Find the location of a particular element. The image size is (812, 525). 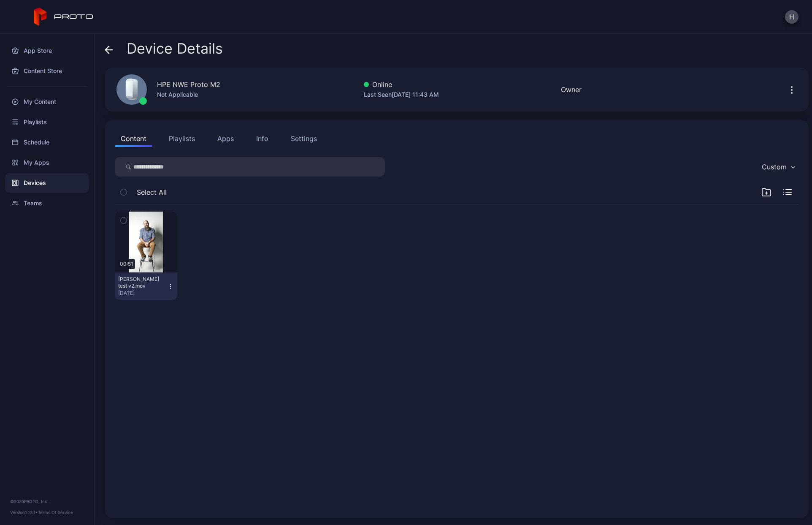

a: Devices is located at coordinates (47, 183).